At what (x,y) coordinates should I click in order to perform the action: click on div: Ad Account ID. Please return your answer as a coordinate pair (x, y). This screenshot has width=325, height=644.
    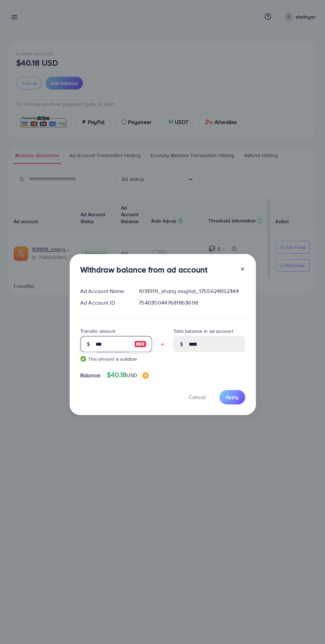
    Looking at the image, I should click on (106, 299).